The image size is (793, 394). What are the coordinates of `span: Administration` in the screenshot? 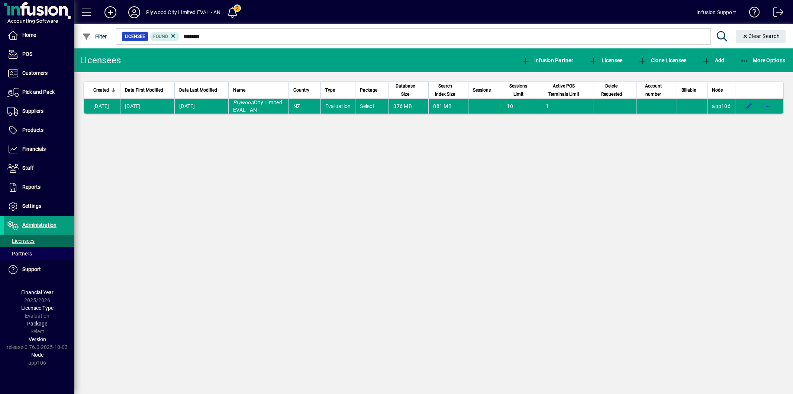 It's located at (39, 225).